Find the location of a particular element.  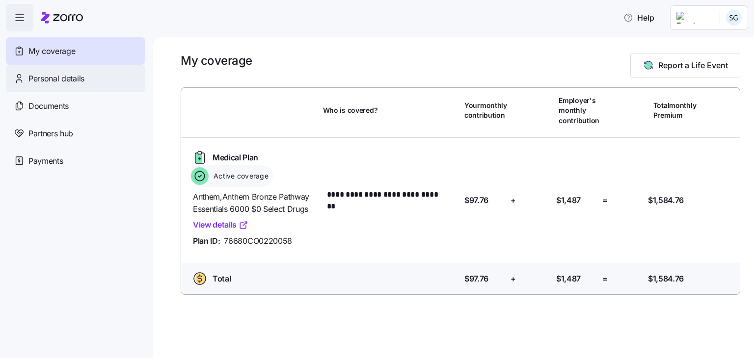

h1: My coverage is located at coordinates (216, 60).